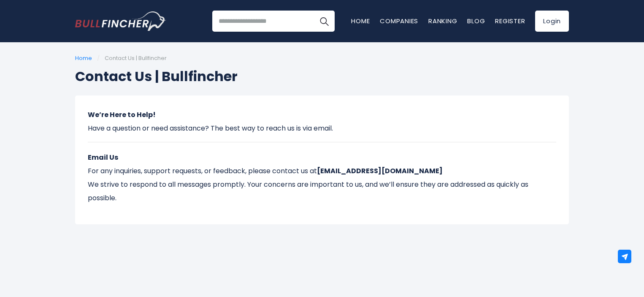  I want to click on strong: Email Us, so click(103, 157).